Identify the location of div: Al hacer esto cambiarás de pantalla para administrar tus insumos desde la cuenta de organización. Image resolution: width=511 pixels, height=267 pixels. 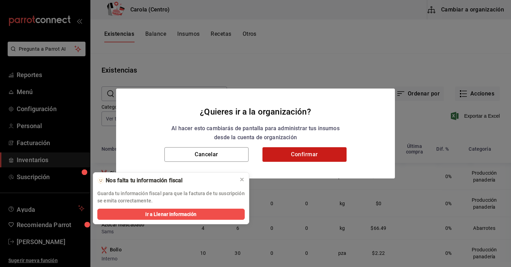
(256, 133).